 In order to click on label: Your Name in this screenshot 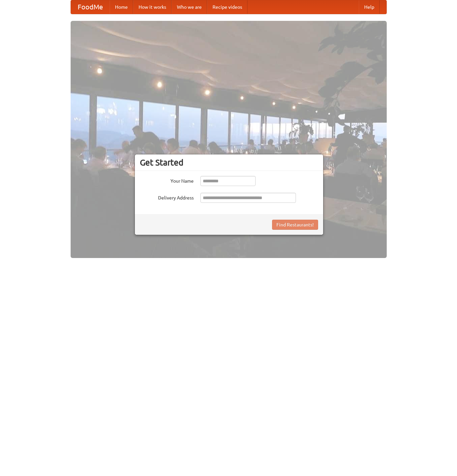, I will do `click(167, 180)`.